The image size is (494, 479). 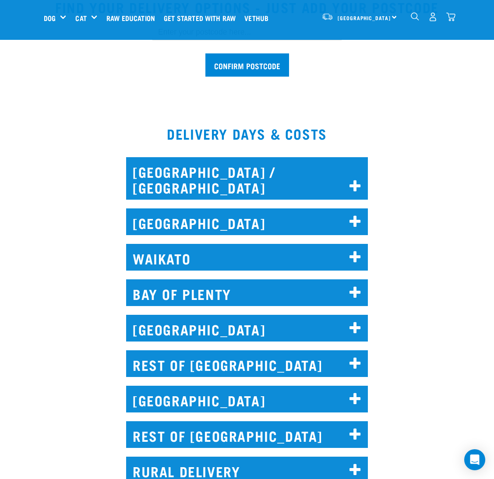 I want to click on img: home-icon-1@2x.png, so click(x=415, y=16).